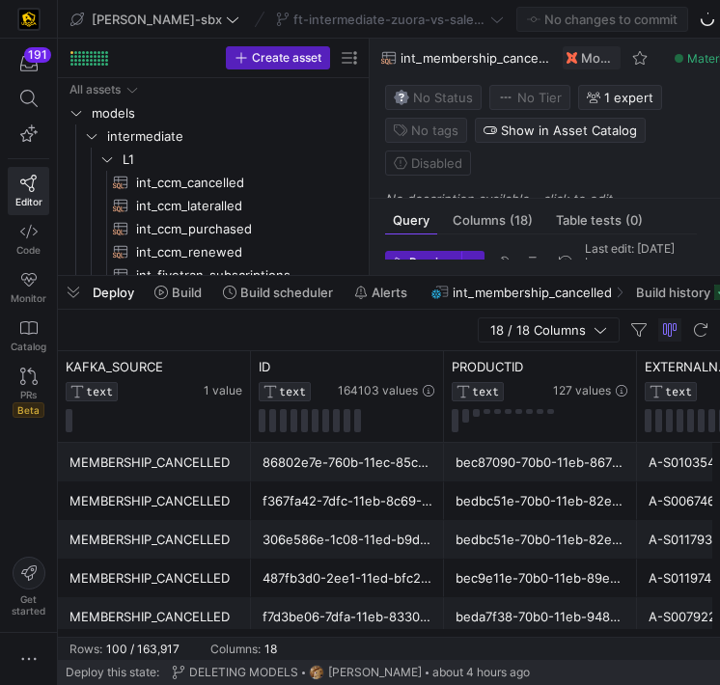  What do you see at coordinates (28, 19) in the screenshot?
I see `a: https://storage.googleapis.com/y42-prod-data-exchange/images/uAsz27BndGEK0hZWDFeOjoxA7jCwgK9jE472...` at bounding box center [28, 19].